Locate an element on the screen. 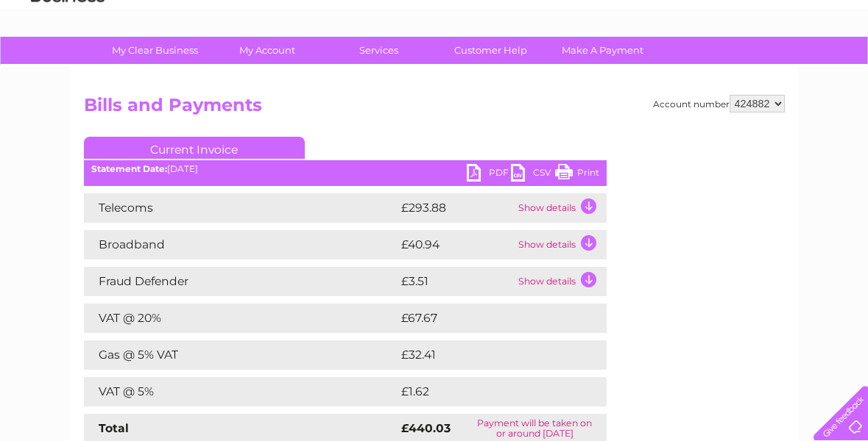  td: Gas @ 5% VAT is located at coordinates (241, 355).